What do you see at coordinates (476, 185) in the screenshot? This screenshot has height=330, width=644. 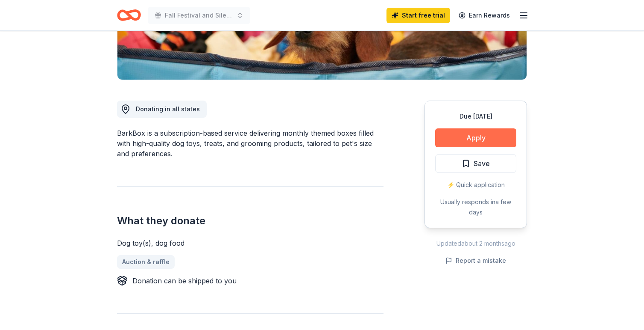 I see `div: ⚡️ Quick application` at bounding box center [476, 185].